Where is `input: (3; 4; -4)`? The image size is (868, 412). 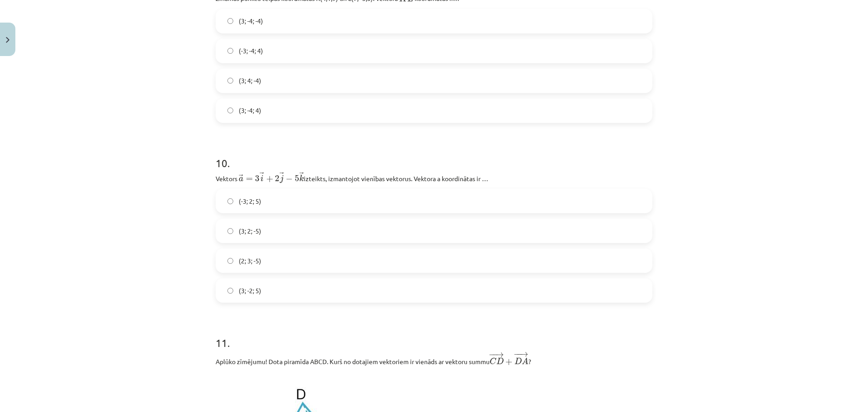
input: (3; 4; -4) is located at coordinates (230, 80).